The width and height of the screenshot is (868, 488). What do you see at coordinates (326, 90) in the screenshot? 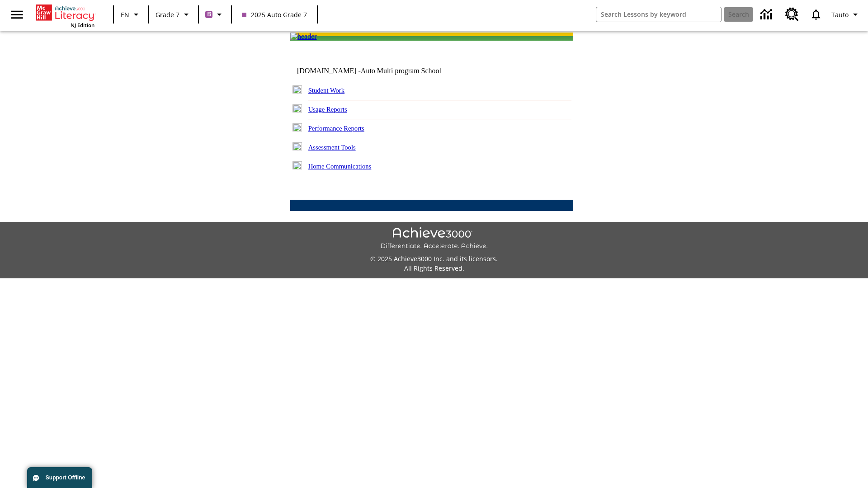
I see `a: Student Work` at bounding box center [326, 90].